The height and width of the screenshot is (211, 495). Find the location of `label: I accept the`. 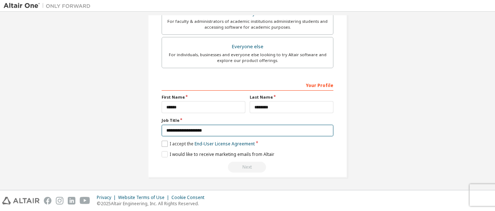

label: I accept the is located at coordinates (208, 144).